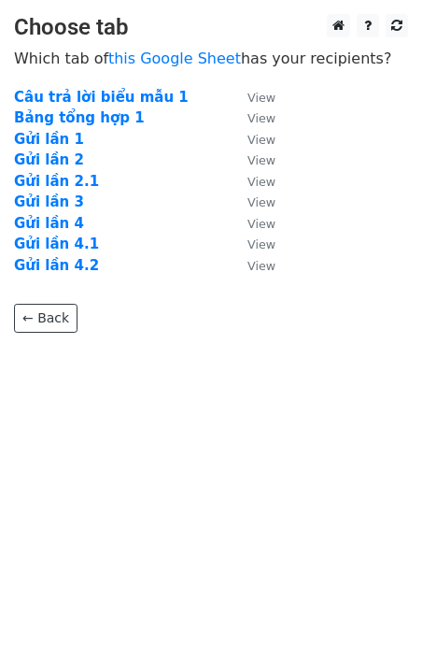 The height and width of the screenshot is (659, 422). What do you see at coordinates (49, 223) in the screenshot?
I see `strong: Gửi lần 4` at bounding box center [49, 223].